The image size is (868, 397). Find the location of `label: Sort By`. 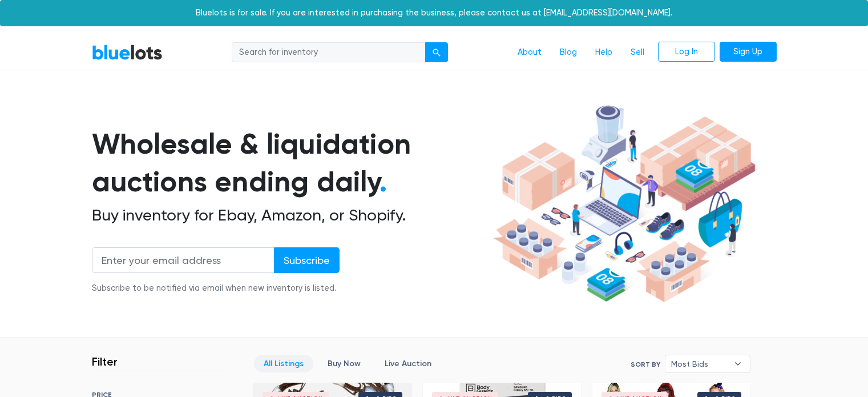

label: Sort By is located at coordinates (646, 364).